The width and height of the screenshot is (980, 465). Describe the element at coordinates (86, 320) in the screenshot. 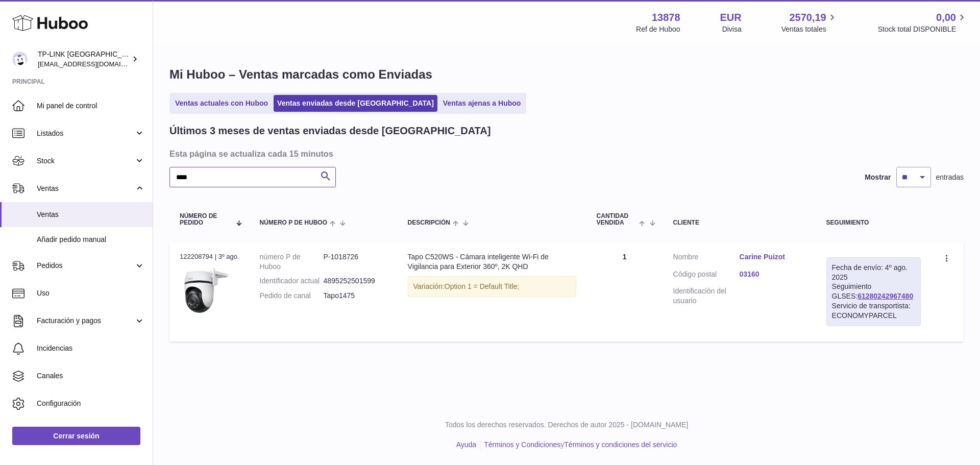

I see `span: Facturación y pagos` at that location.